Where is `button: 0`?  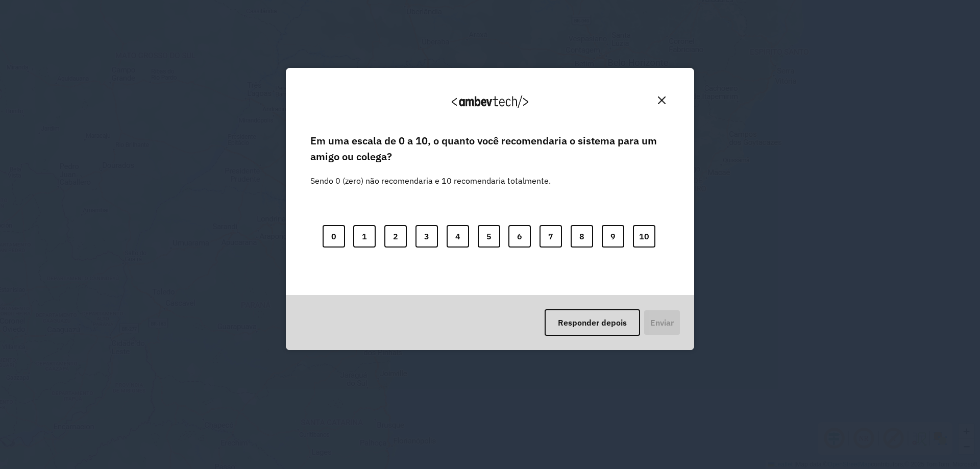
button: 0 is located at coordinates (334, 236).